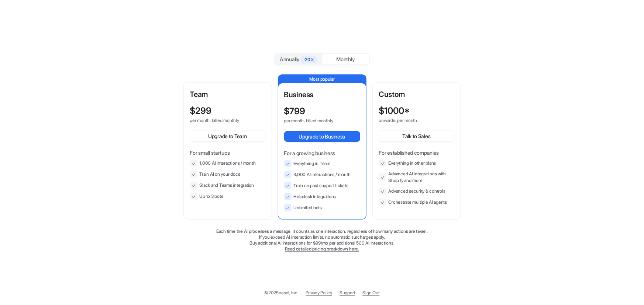 This screenshot has height=305, width=644. I want to click on li: Everything in Team, so click(322, 163).